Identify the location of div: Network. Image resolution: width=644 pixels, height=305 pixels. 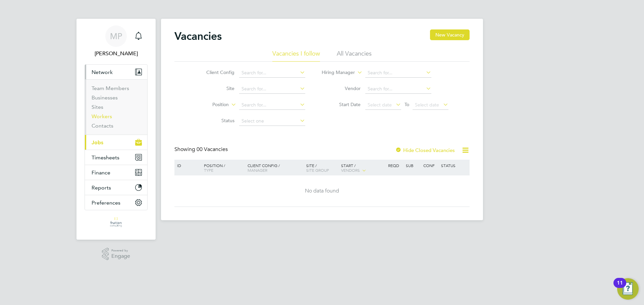
(116, 107).